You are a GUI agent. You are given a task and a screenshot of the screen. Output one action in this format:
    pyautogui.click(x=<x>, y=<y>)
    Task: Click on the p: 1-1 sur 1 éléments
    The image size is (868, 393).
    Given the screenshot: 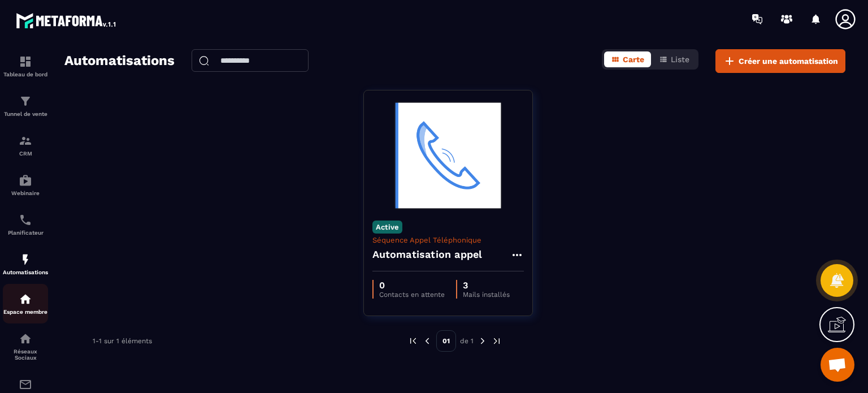 What is the action you would take?
    pyautogui.click(x=122, y=341)
    